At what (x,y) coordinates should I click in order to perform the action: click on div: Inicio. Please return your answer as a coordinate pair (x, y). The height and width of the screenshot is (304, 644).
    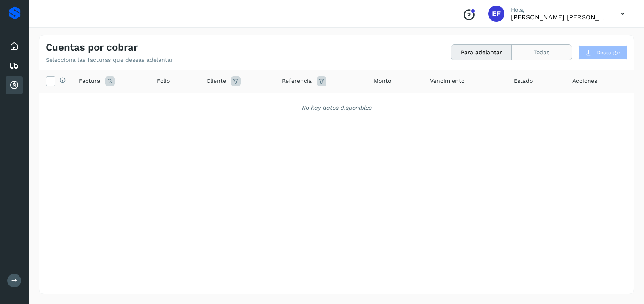
    Looking at the image, I should click on (14, 46).